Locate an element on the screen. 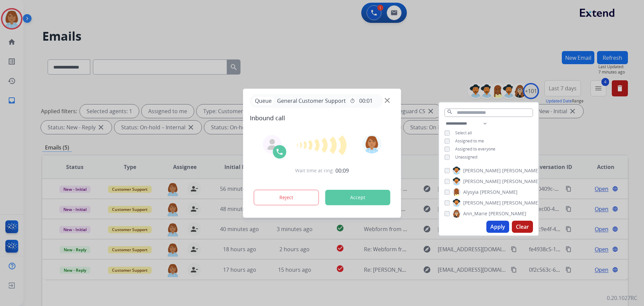 The height and width of the screenshot is (306, 644). mat-icon: timer is located at coordinates (352, 101).